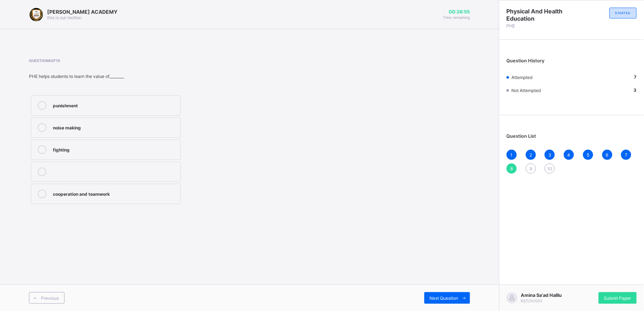 Image resolution: width=644 pixels, height=311 pixels. Describe the element at coordinates (549, 169) in the screenshot. I see `span: 10` at that location.